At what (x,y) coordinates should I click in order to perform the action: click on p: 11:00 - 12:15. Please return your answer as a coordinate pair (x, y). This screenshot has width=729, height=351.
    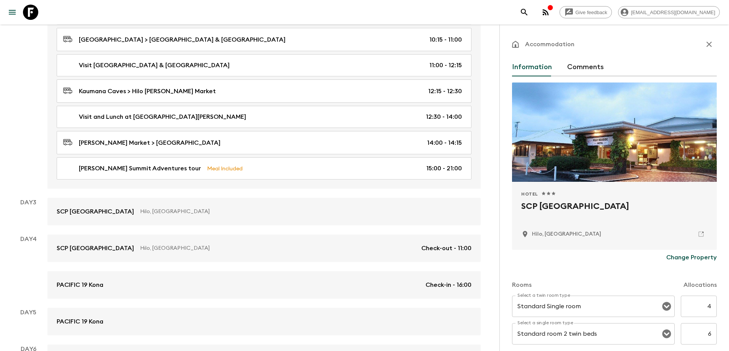
    Looking at the image, I should click on (445, 65).